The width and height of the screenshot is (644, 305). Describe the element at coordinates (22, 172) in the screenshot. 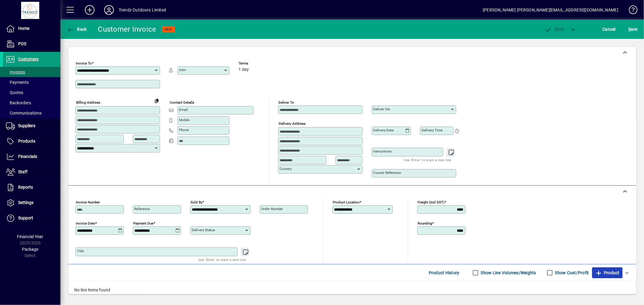

I see `span: Staff` at that location.